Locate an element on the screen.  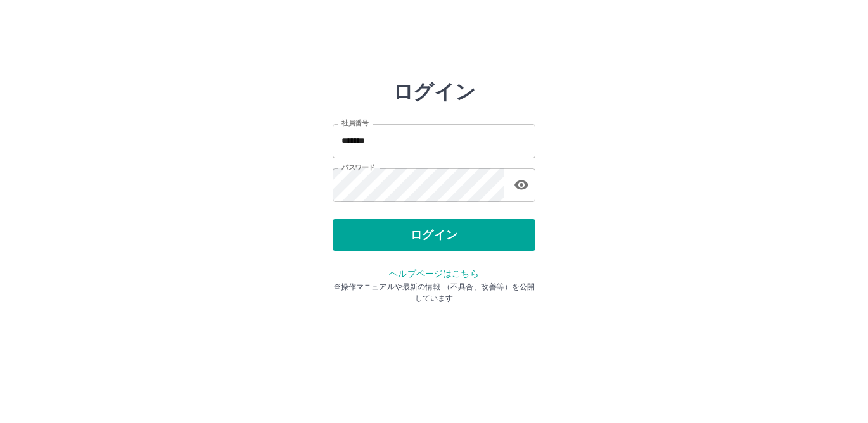
p: ※操作マニュアルや最新の情報 （不具合、改善等）を公開しています is located at coordinates (434, 292).